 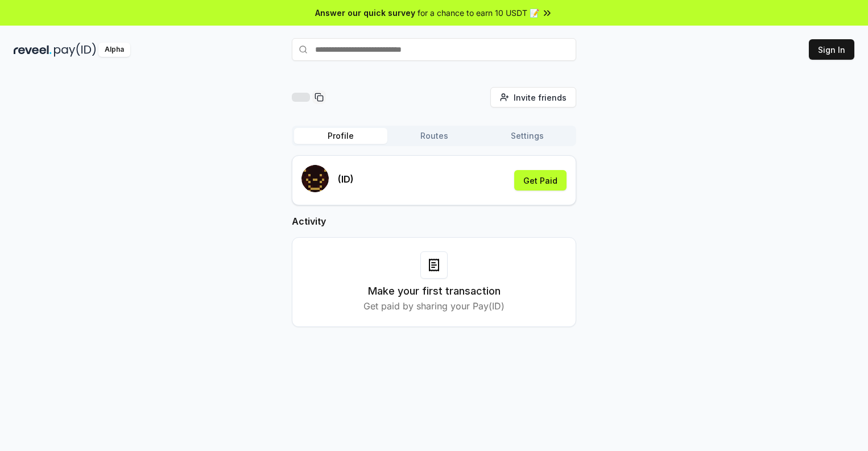 I want to click on span: Invite friends, so click(x=540, y=97).